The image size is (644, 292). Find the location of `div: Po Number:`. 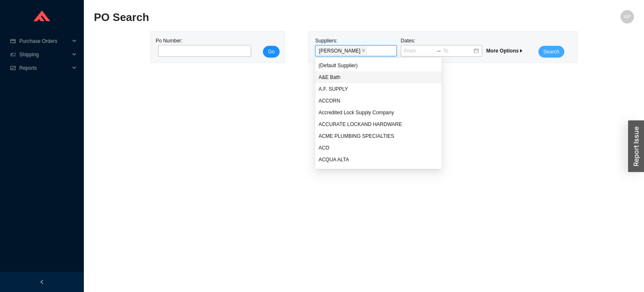

div: Po Number: is located at coordinates (202, 47).